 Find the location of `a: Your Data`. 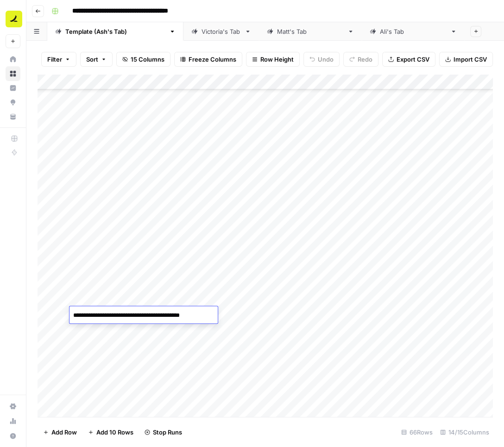

a: Your Data is located at coordinates (13, 117).